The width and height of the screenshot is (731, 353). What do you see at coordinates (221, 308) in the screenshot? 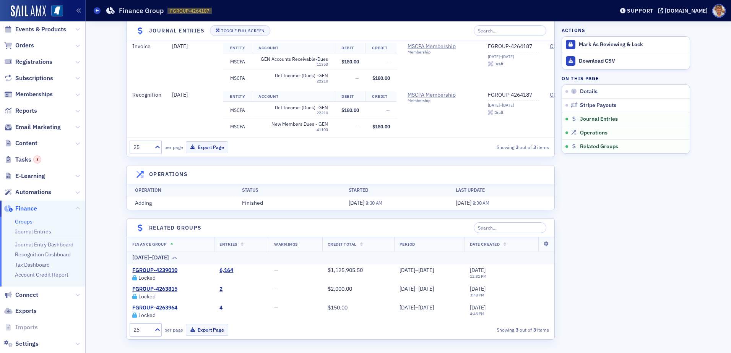
I see `div: 4` at bounding box center [221, 308].